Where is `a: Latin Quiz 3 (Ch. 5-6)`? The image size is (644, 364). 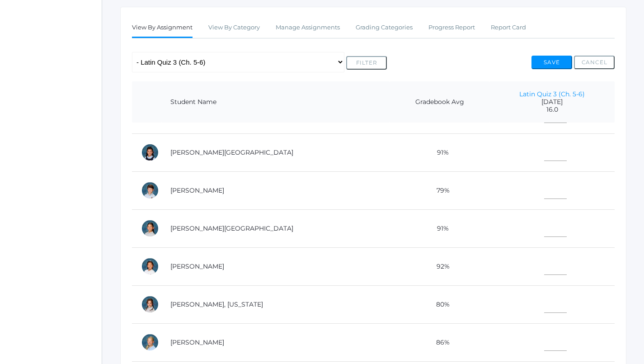
a: Latin Quiz 3 (Ch. 5-6) is located at coordinates (551, 94).